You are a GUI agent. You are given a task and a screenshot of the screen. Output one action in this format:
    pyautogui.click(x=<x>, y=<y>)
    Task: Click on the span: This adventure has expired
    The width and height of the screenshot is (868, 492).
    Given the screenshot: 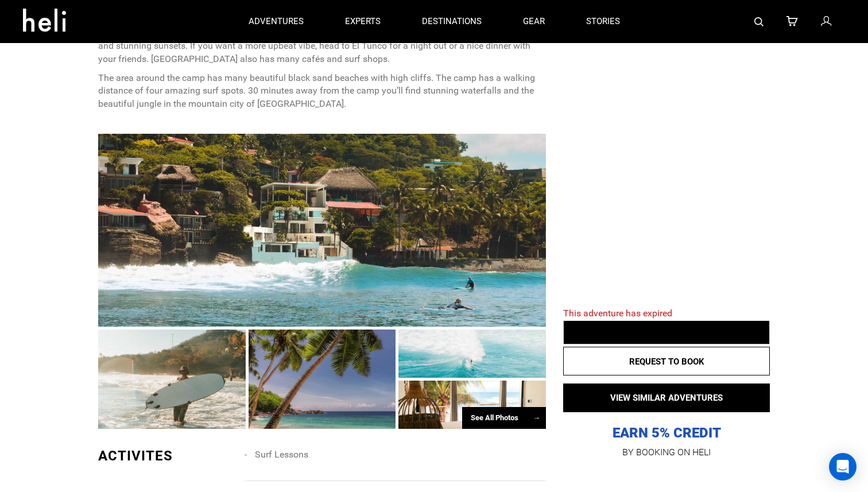 What is the action you would take?
    pyautogui.click(x=618, y=312)
    